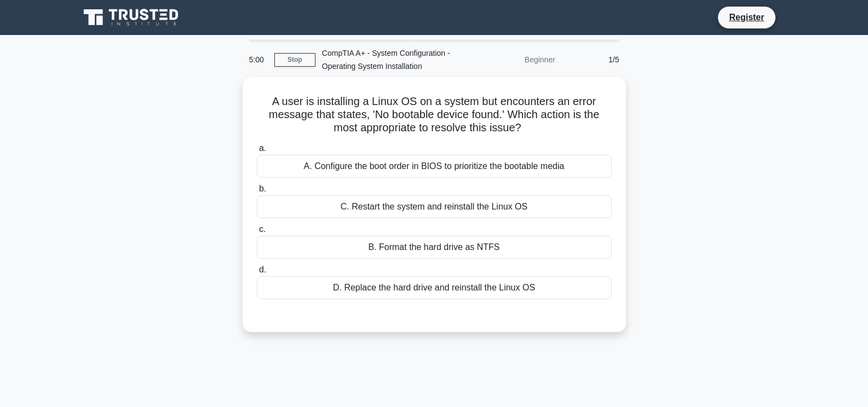  Describe the element at coordinates (262, 188) in the screenshot. I see `span: b.` at that location.